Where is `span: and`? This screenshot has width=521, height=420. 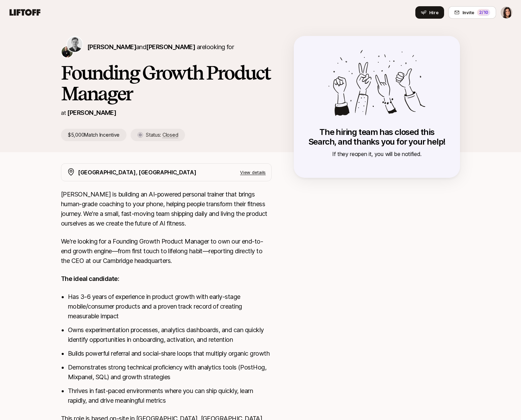
span: and is located at coordinates (166, 47).